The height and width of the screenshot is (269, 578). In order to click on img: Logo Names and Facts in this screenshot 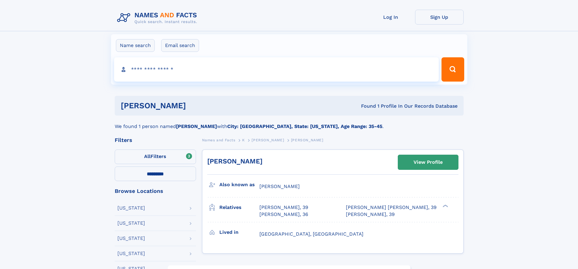, I will do `click(158, 18)`.